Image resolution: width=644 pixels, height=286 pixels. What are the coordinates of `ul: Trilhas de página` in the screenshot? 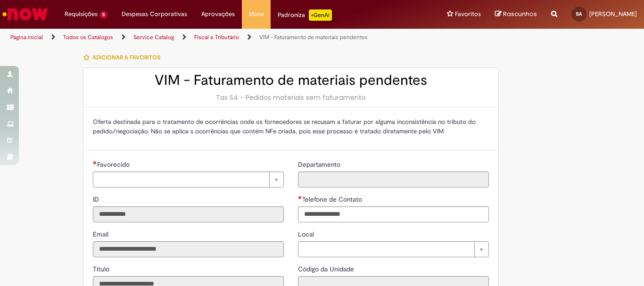 It's located at (214, 37).